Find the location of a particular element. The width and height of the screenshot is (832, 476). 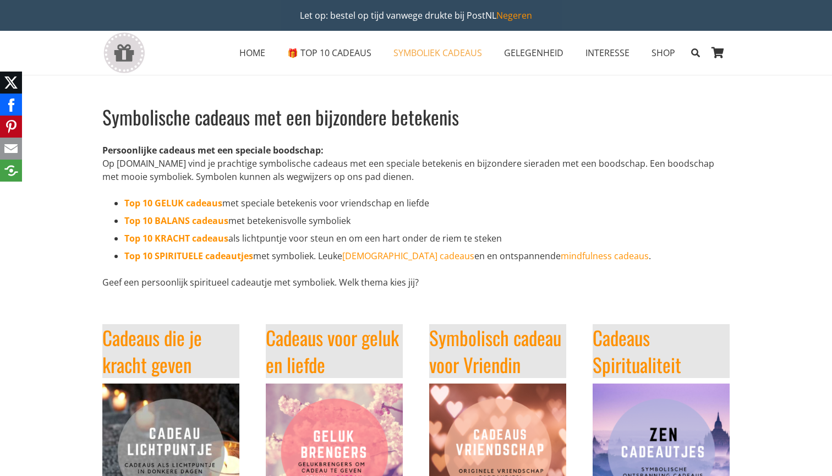

span: GELEGENHEID is located at coordinates (533, 53).